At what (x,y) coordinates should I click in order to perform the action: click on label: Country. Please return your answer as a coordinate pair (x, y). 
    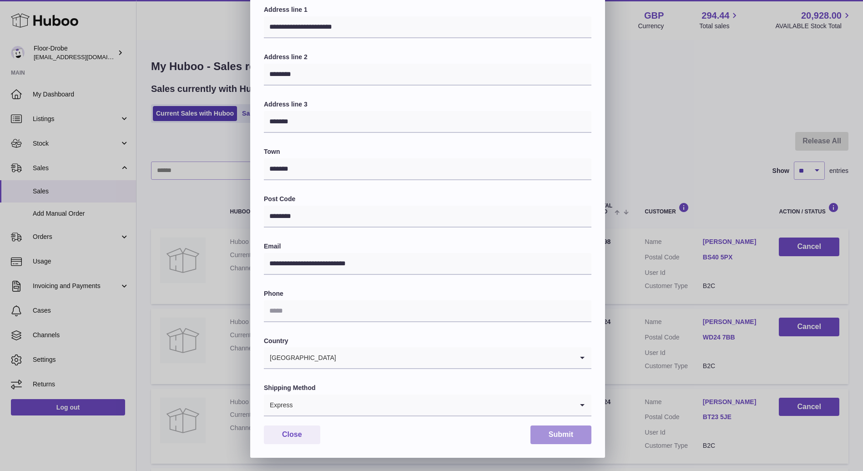
    Looking at the image, I should click on (428, 341).